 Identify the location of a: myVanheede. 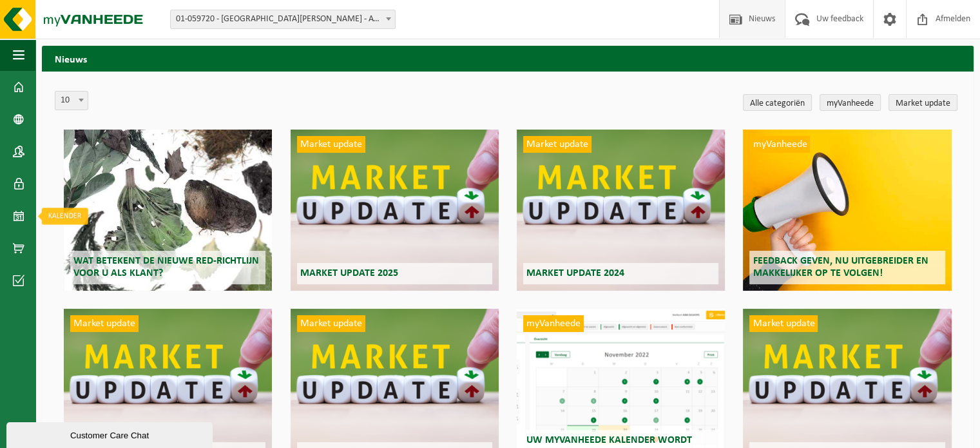
(850, 102).